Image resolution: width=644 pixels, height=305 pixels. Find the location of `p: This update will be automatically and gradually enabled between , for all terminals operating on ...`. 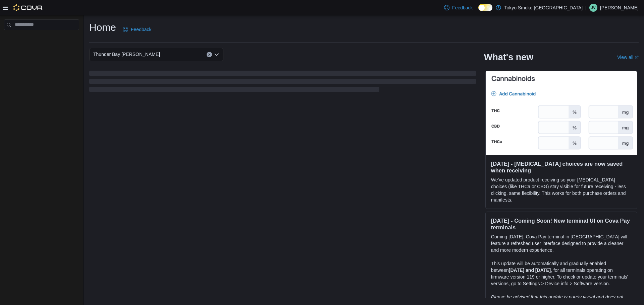

p: This update will be automatically and gradually enabled between , for all terminals operating on ... is located at coordinates (562, 274).